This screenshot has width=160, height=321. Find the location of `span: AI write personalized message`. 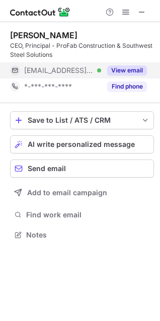

span: AI write personalized message is located at coordinates (81, 144).